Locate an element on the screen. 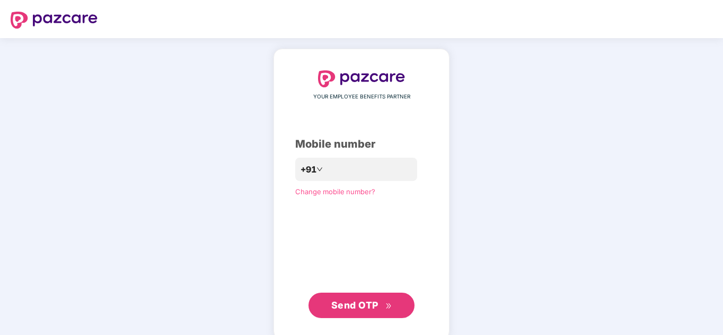 This screenshot has height=335, width=723. span: double-right is located at coordinates (388, 306).